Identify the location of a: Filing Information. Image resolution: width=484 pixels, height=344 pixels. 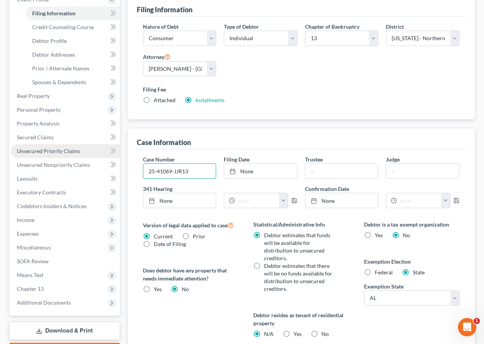
(73, 13).